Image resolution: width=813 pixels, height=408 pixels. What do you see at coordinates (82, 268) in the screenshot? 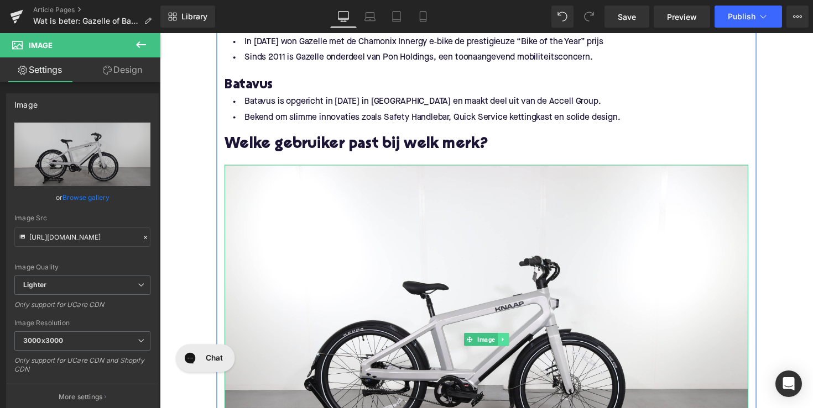
I see `div: Image Quality` at bounding box center [82, 268].